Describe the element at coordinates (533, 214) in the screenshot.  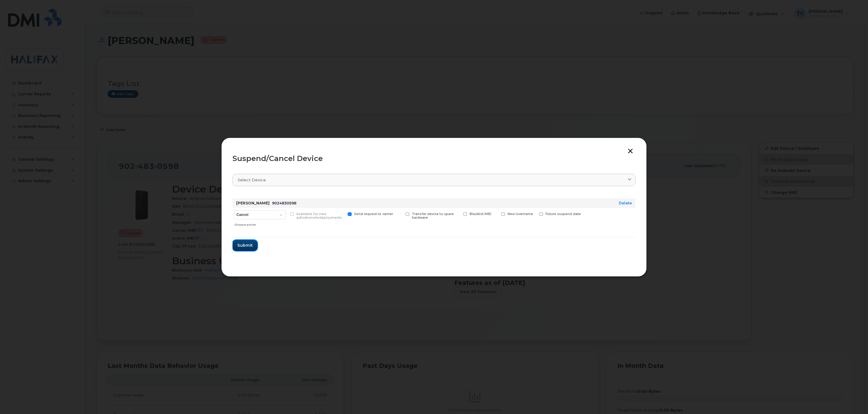
I see `input: Future suspend date` at that location.